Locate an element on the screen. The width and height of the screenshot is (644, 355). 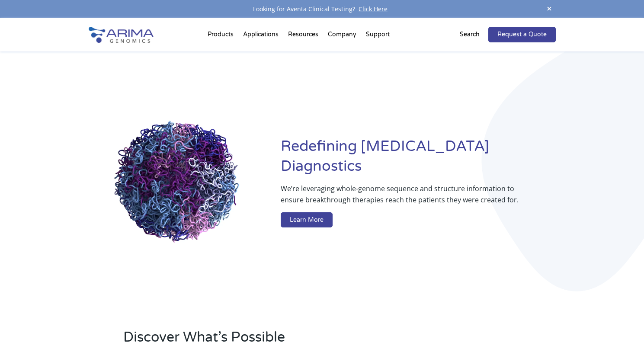
a: Learn More is located at coordinates (307, 220).